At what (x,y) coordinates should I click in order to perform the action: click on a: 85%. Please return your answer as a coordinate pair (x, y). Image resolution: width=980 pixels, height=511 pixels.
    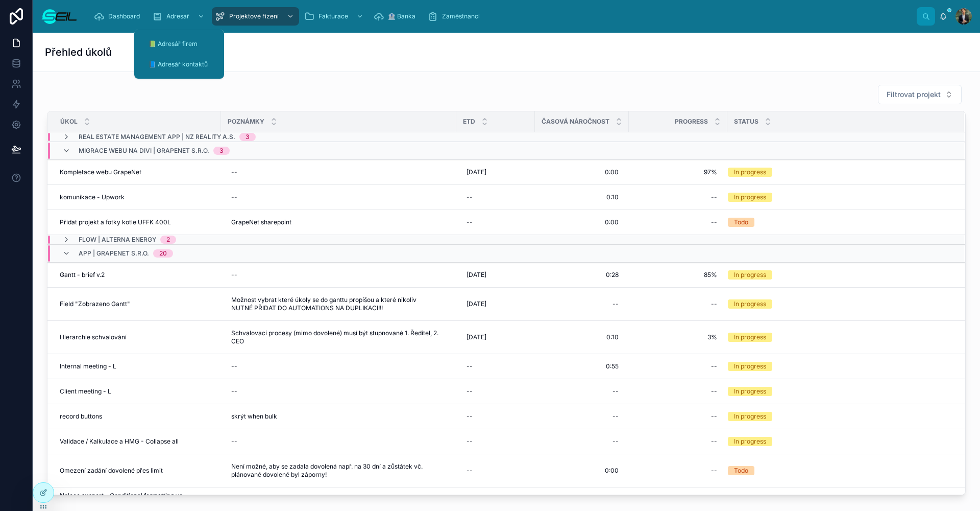
    Looking at the image, I should click on (677, 275).